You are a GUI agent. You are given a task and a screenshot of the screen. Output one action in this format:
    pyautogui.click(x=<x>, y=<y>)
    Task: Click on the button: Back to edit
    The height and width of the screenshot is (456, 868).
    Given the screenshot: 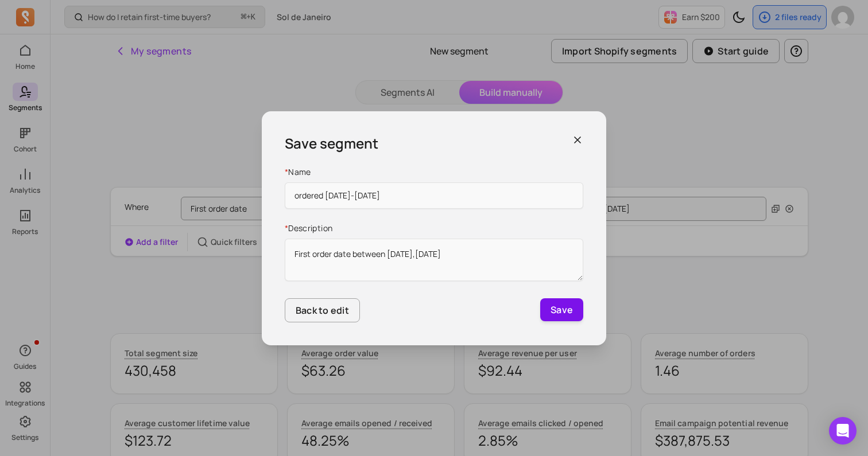 What is the action you would take?
    pyautogui.click(x=322, y=311)
    